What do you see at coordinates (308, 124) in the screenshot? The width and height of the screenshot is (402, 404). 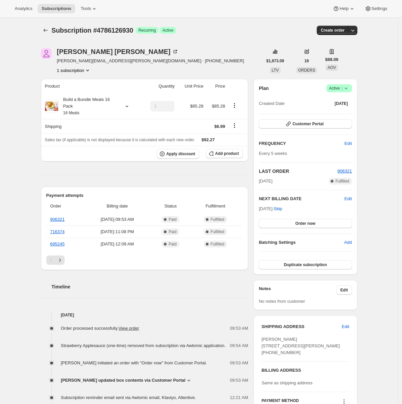 I see `span: Customer Portal` at bounding box center [308, 124].